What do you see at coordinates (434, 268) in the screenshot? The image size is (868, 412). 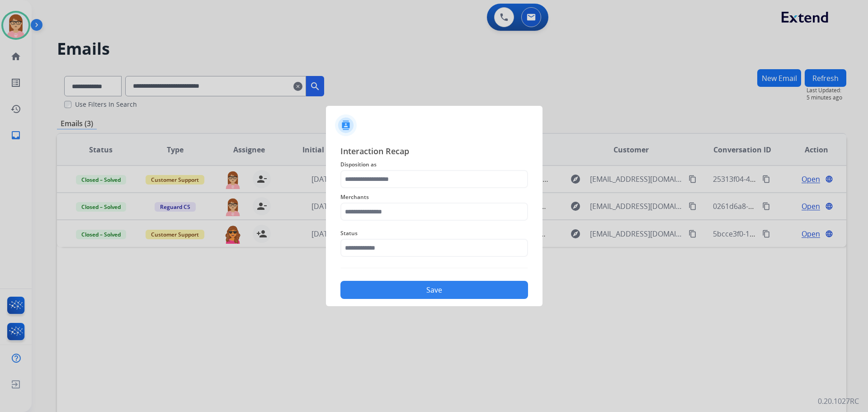 I see `img: contact-recap-line.svg` at bounding box center [434, 268].